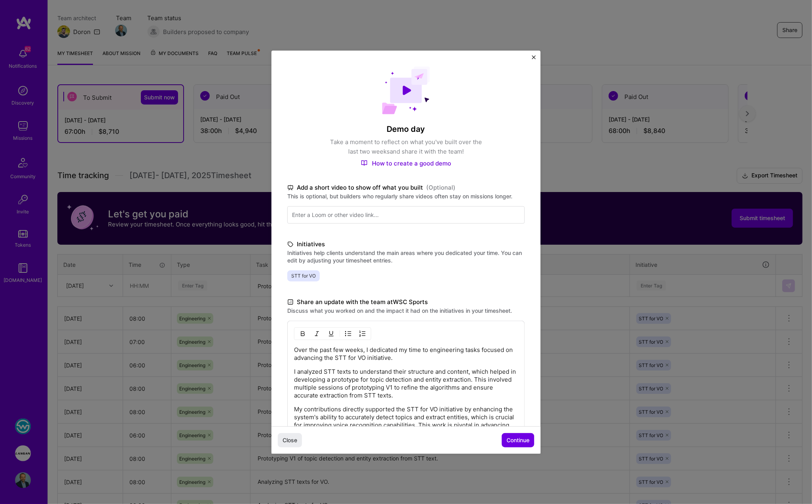  I want to click on i: icon TagBlack, so click(291, 244).